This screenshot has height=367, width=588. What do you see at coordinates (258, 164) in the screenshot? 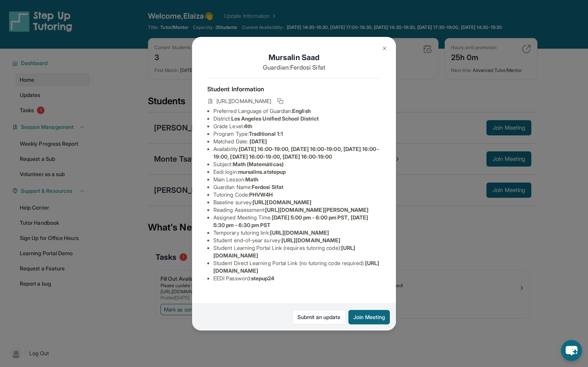
I see `span: Math (Matemáticas)` at bounding box center [258, 164].